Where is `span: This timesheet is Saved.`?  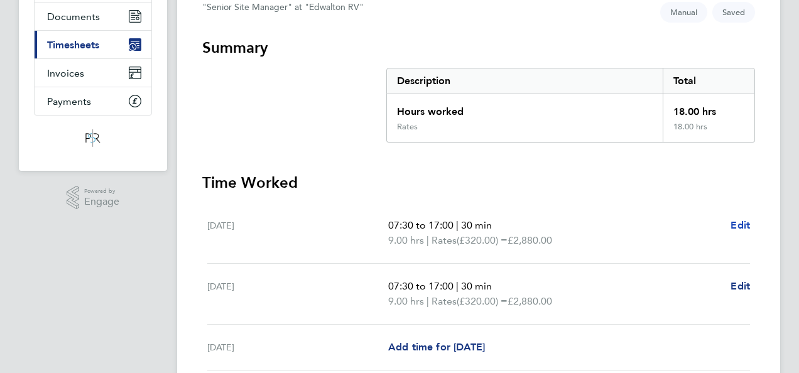 span: This timesheet is Saved. is located at coordinates (734, 12).